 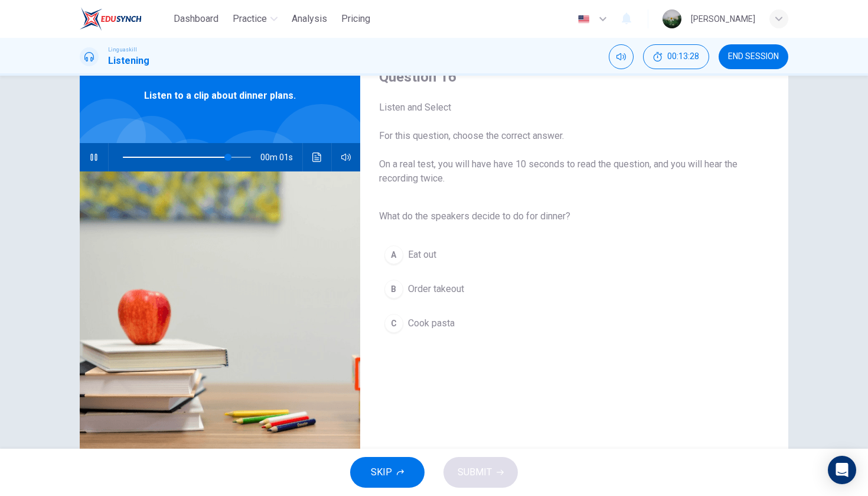 What do you see at coordinates (219, 315) in the screenshot?
I see `img: Listen to a clip about dinner plans.` at bounding box center [219, 315].